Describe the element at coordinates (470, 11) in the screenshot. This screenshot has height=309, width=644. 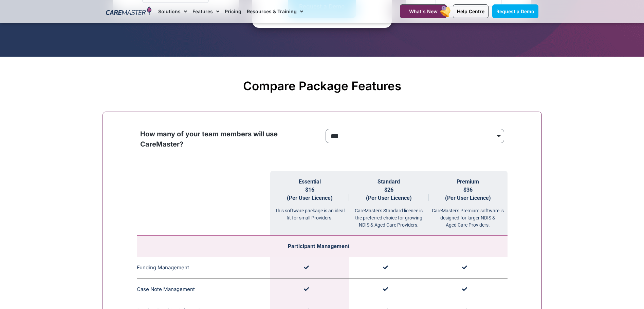
I see `span: Help Centre` at that location.